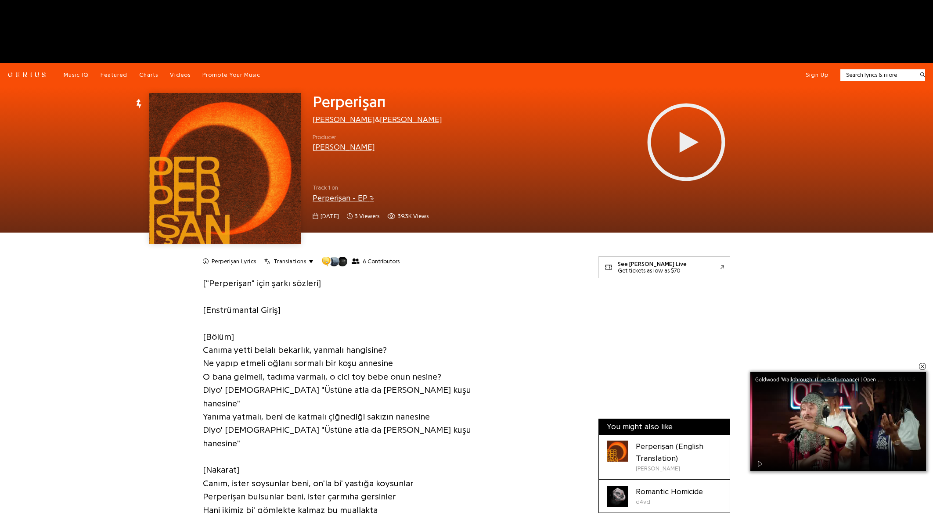 The height and width of the screenshot is (513, 933). I want to click on span: Promote Your Music, so click(231, 75).